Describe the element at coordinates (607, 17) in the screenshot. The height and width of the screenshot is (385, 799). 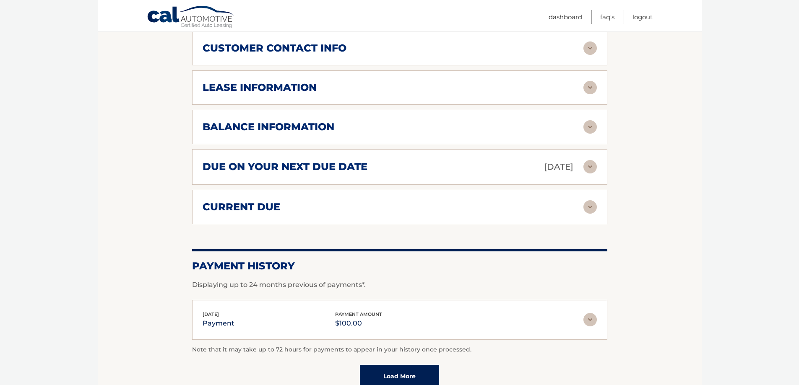
I see `a: FAQ's` at that location.